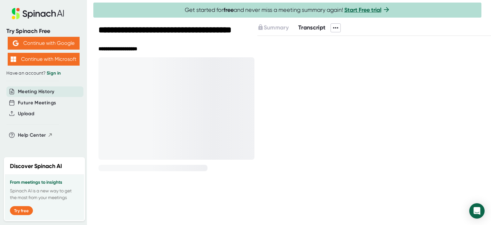 The width and height of the screenshot is (491, 225). I want to click on div: Upgrade to access, so click(278, 28).